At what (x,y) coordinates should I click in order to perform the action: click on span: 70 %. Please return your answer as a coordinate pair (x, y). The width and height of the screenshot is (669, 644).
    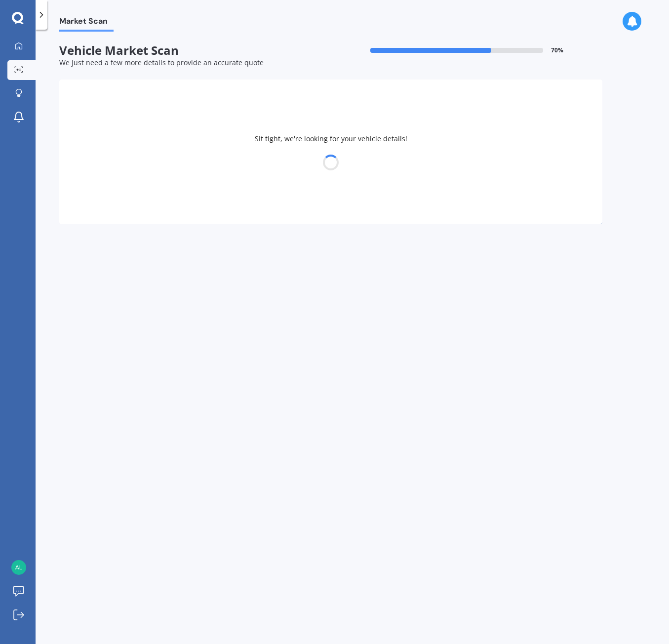
    Looking at the image, I should click on (557, 50).